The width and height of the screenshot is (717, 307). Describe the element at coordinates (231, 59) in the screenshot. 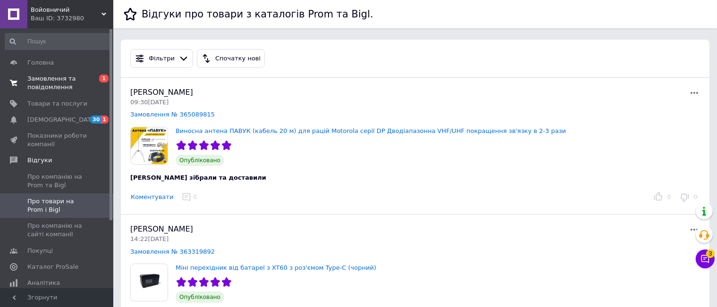

I see `button: Спочатку нові` at that location.